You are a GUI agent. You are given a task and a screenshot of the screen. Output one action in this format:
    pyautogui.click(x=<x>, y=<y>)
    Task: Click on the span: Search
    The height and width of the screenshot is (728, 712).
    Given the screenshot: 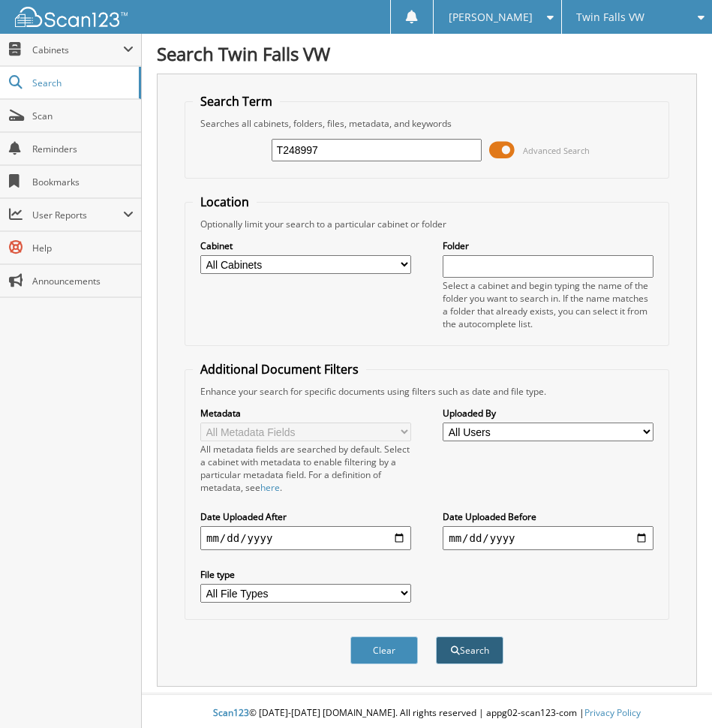 What is the action you would take?
    pyautogui.click(x=82, y=83)
    